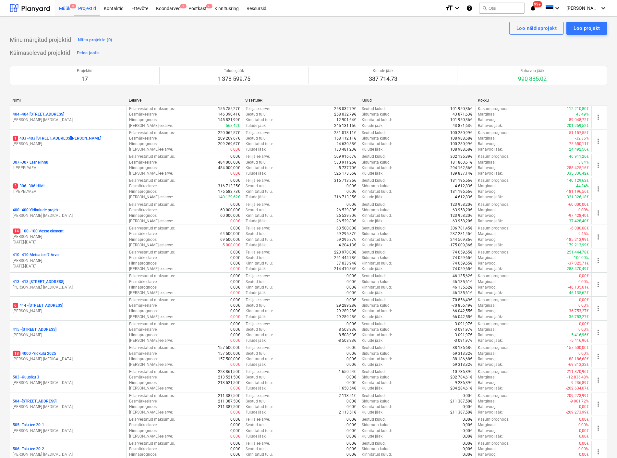  What do you see at coordinates (184, 100) in the screenshot?
I see `div: Eelarve` at bounding box center [184, 100].